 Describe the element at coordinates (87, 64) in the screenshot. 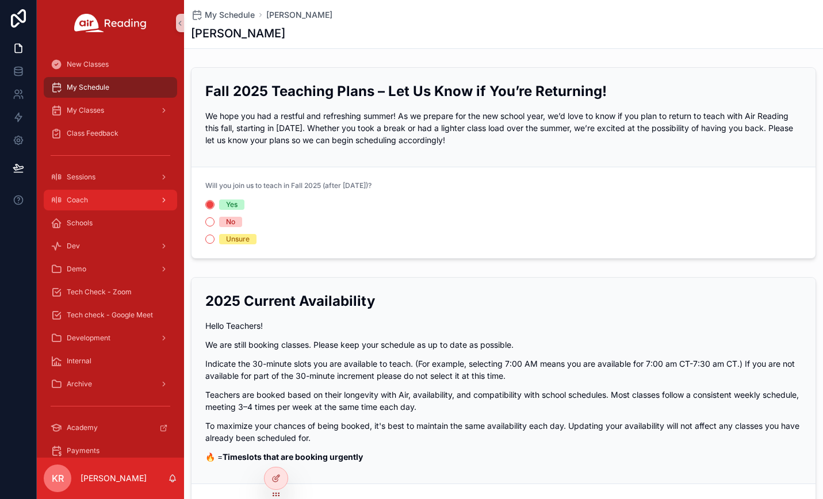

I see `span: New Classes` at that location.